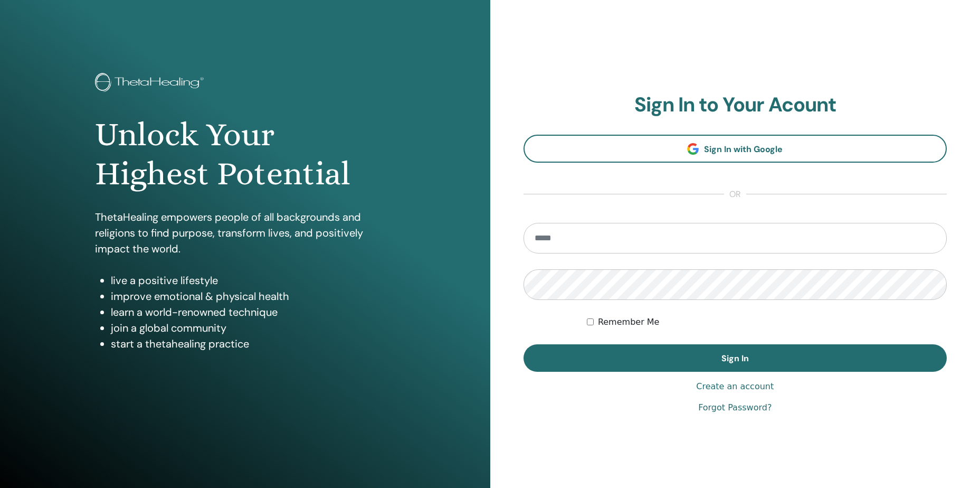 The image size is (980, 488). Describe the element at coordinates (253, 328) in the screenshot. I see `li: join a global community` at that location.